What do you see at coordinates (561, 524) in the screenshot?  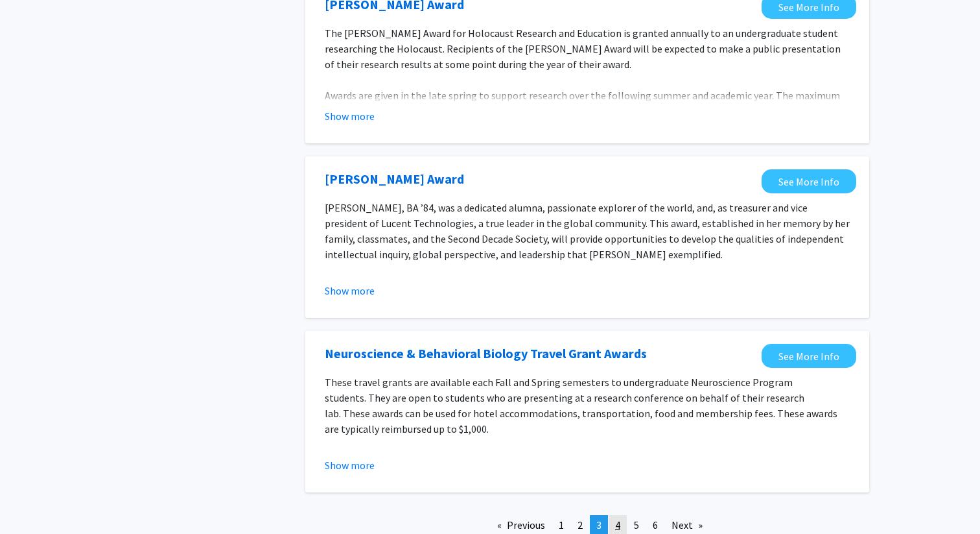 I see `span: 1` at bounding box center [561, 524].